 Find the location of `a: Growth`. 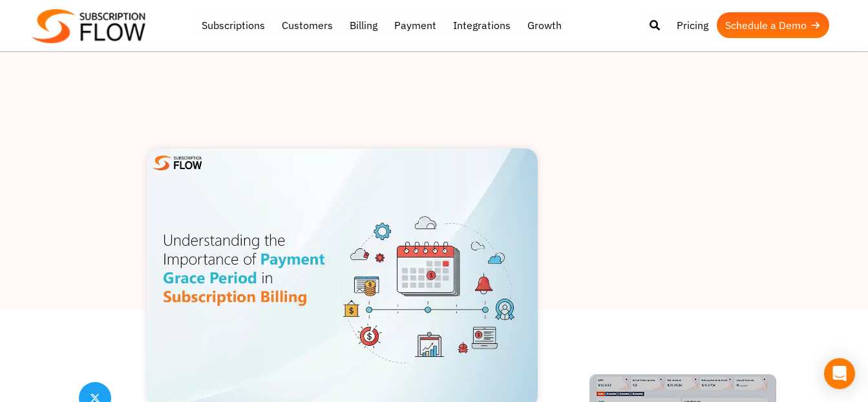

a: Growth is located at coordinates (544, 26).